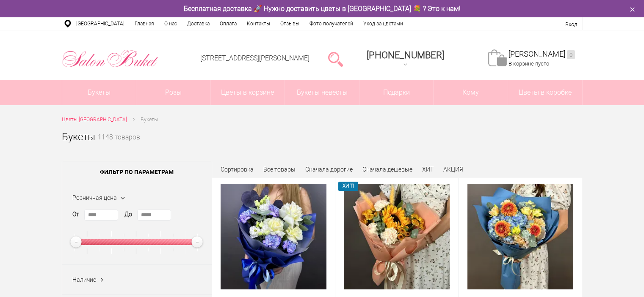 This screenshot has height=297, width=644. What do you see at coordinates (76, 214) in the screenshot?
I see `label: От` at bounding box center [76, 214].